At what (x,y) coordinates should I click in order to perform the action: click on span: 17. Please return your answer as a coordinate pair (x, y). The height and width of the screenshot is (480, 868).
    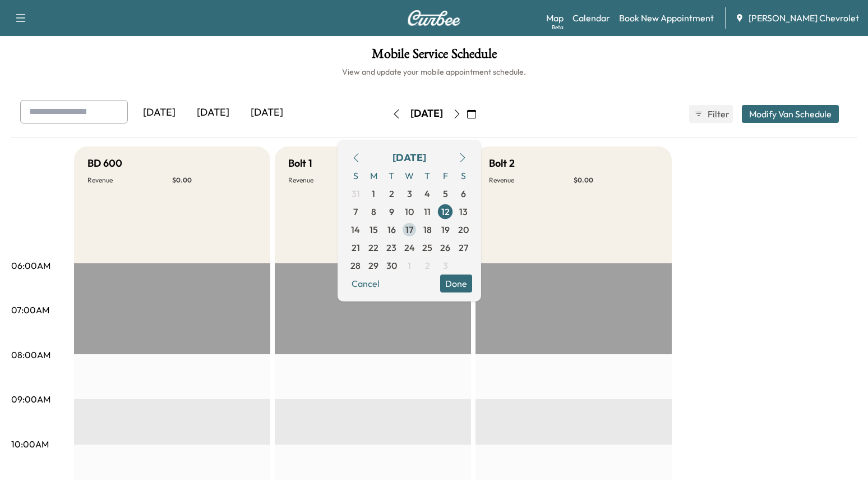
    Looking at the image, I should click on (409, 230).